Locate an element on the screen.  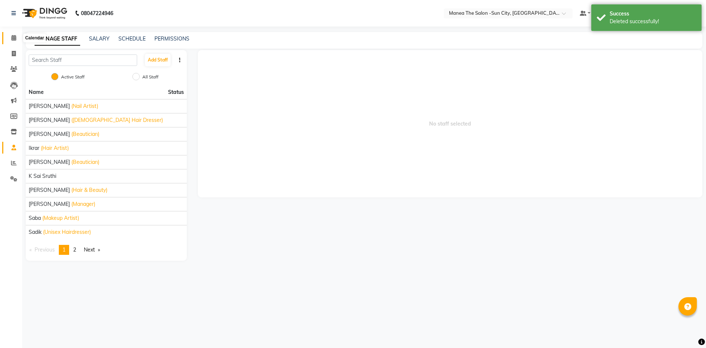
span: (Manager) is located at coordinates (83, 204).